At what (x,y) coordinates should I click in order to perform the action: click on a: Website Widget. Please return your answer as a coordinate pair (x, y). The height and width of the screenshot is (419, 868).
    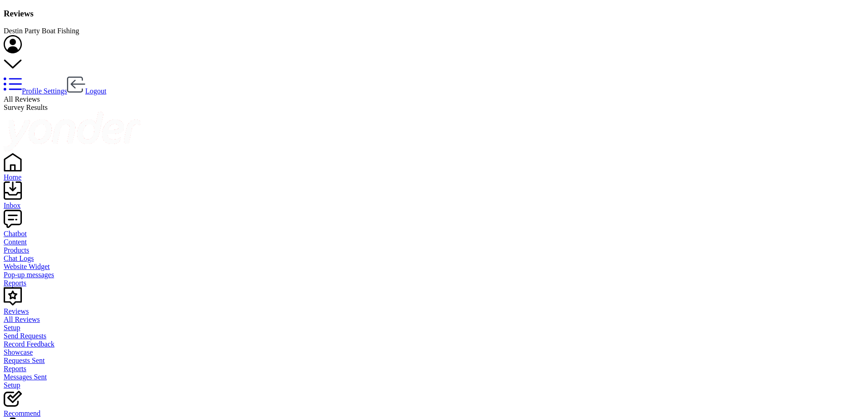
    Looking at the image, I should click on (434, 267).